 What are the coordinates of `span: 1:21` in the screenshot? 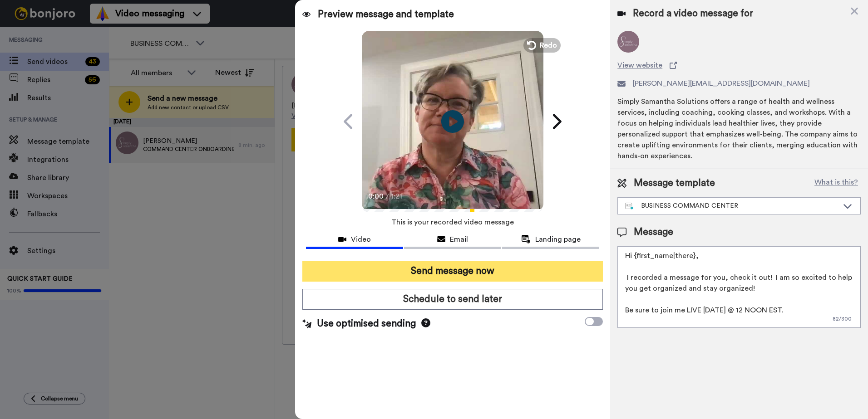 It's located at (398, 197).